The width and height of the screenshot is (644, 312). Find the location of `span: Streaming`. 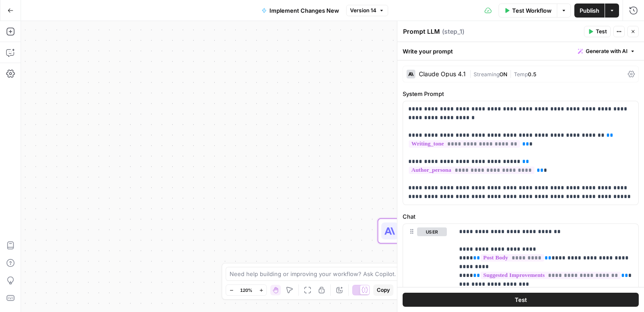

span: Streaming is located at coordinates (487, 74).